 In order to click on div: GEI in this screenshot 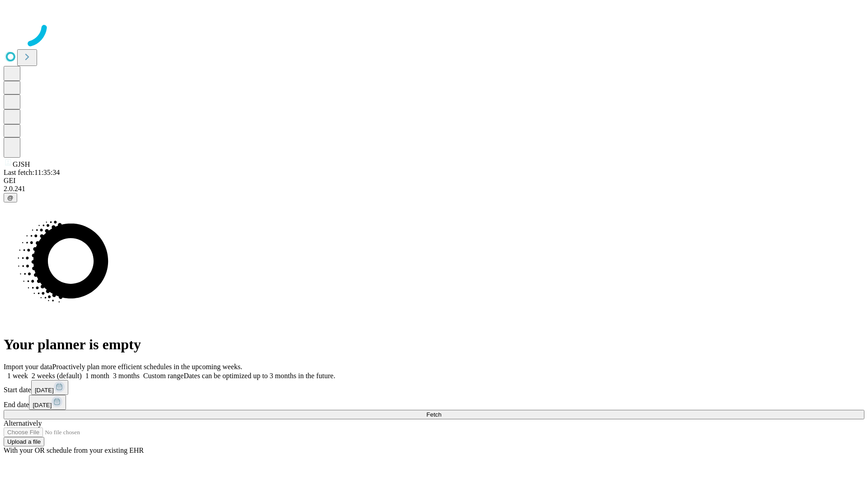, I will do `click(434, 181)`.